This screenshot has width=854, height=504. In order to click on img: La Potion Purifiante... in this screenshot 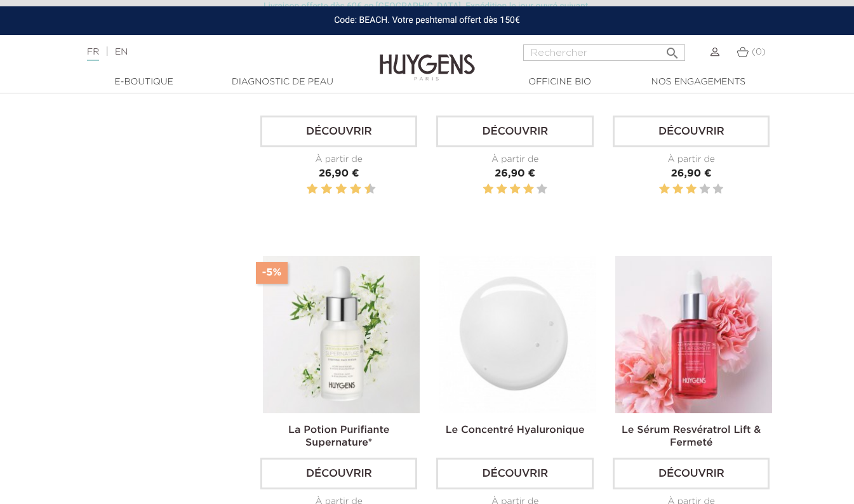, I will do `click(341, 334)`.